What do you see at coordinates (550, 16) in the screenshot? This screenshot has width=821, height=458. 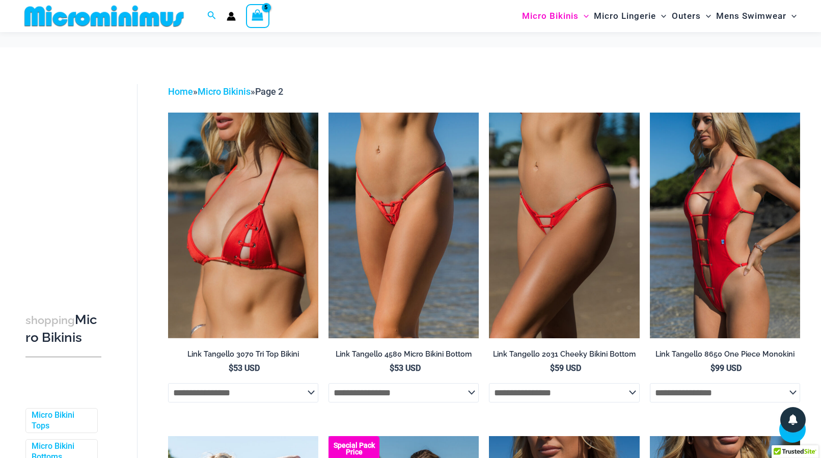 I see `span: Micro Bikinis` at bounding box center [550, 16].